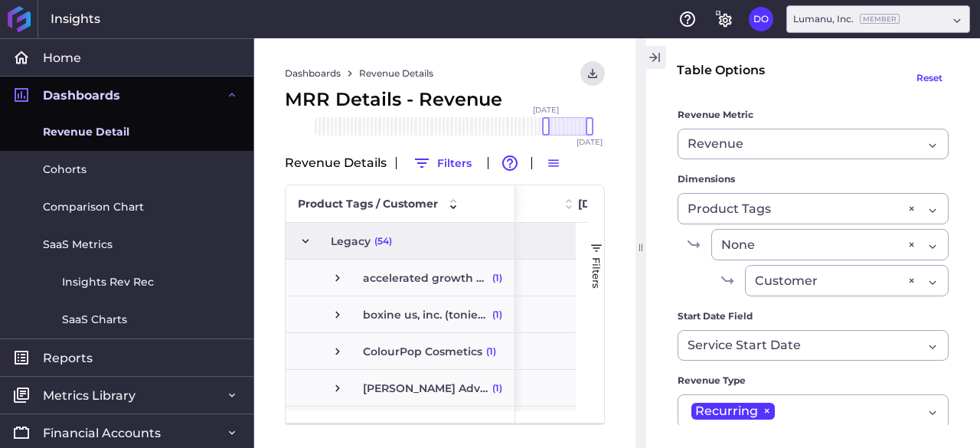 Image resolution: width=980 pixels, height=448 pixels. I want to click on span: Reports, so click(67, 358).